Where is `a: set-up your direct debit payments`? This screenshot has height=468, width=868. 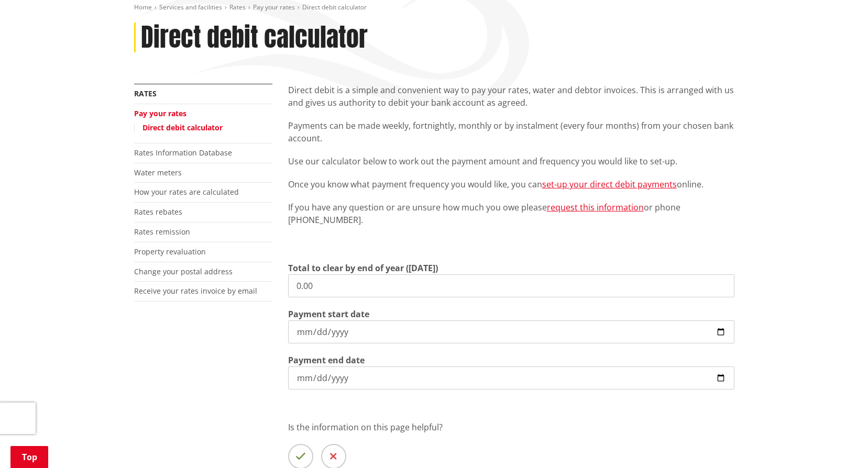
a: set-up your direct debit payments is located at coordinates (609, 184).